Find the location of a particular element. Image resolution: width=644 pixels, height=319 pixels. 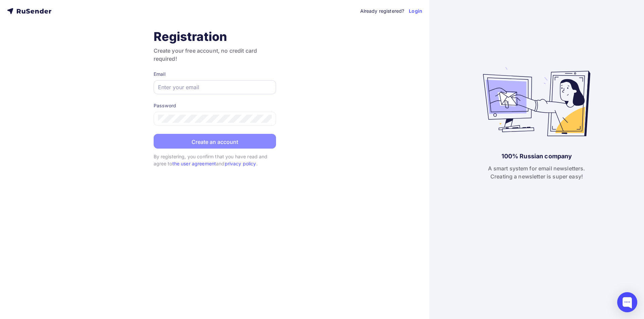

font: the user agreement is located at coordinates (194, 163).